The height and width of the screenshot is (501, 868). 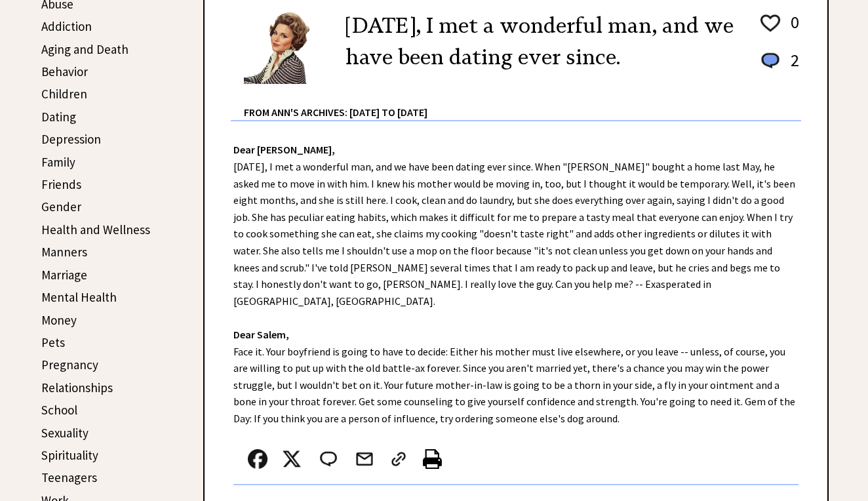 What do you see at coordinates (69, 454) in the screenshot?
I see `a: Spirituality` at bounding box center [69, 454].